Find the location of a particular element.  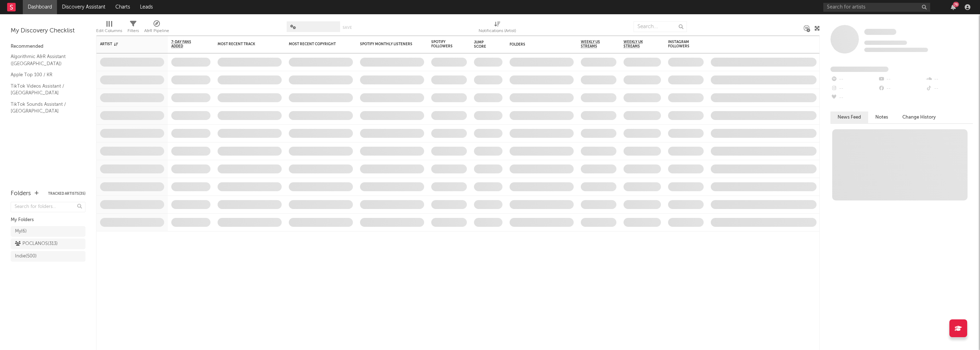

div: Most Recent Copyright is located at coordinates (315, 44).